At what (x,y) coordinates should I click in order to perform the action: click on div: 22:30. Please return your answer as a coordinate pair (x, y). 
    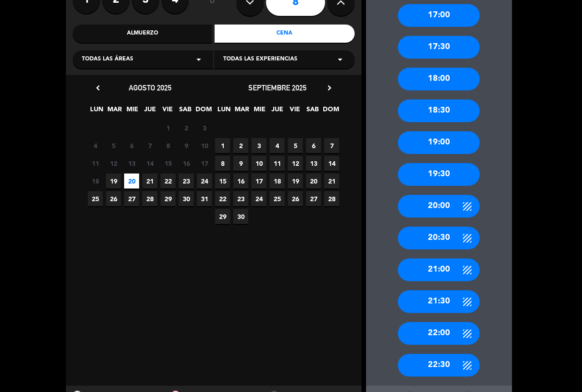
    Looking at the image, I should click on (438, 365).